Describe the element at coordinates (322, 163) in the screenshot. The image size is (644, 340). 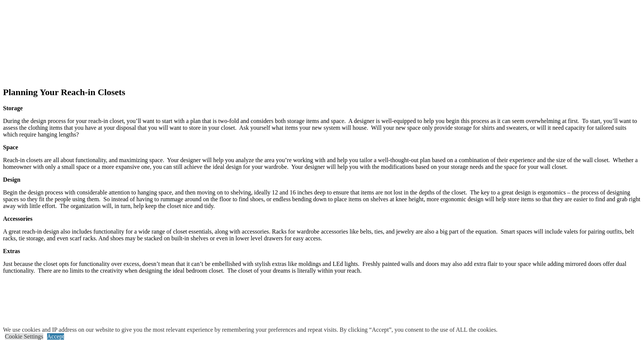
I see `p: Reach-in closets are all about functionality, and maximizing space. Your designer will help you a...` at that location.